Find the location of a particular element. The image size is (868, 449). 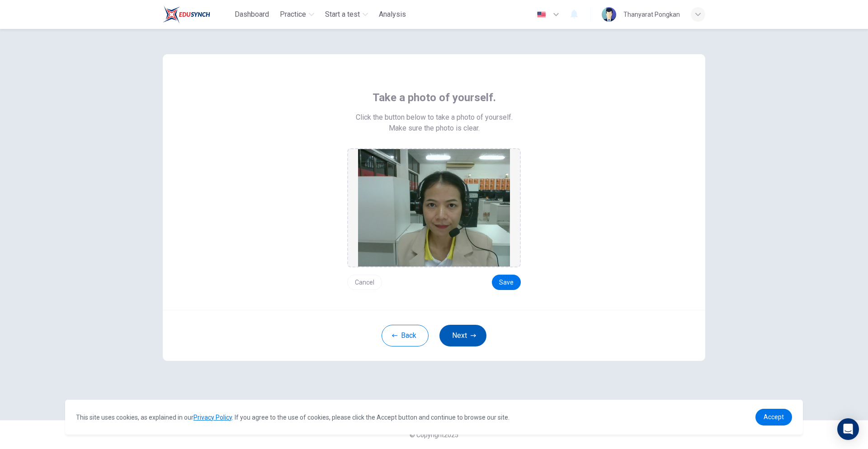

button: Dashboard is located at coordinates (252, 15).